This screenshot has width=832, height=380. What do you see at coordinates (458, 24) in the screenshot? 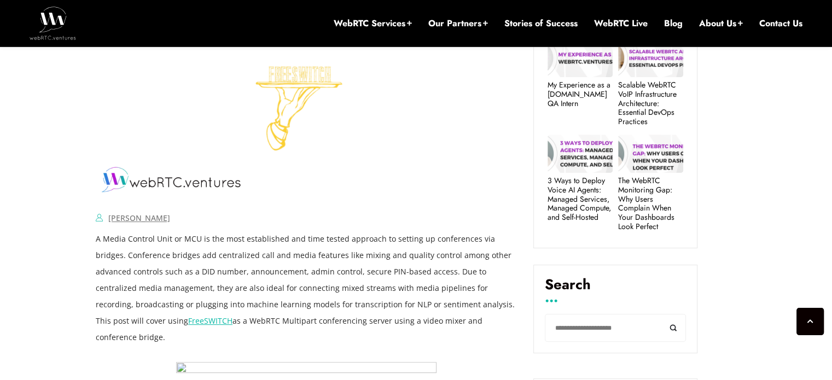
I see `a: Our Partners` at bounding box center [458, 24].